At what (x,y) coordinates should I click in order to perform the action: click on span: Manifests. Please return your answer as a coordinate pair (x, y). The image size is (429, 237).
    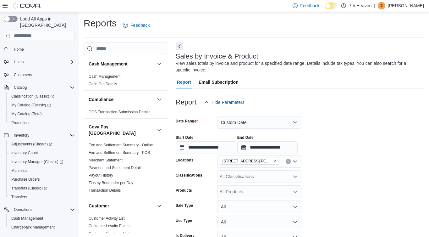
    Looking at the image, I should click on (19, 170).